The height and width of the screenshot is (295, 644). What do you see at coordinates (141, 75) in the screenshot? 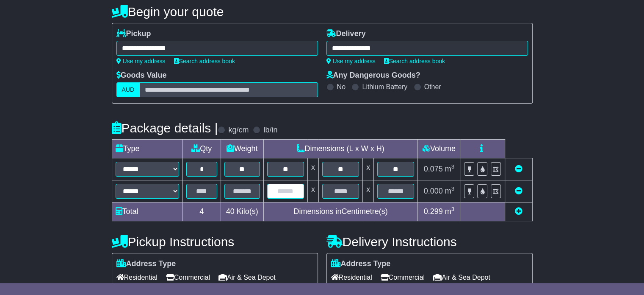
I see `label: Goods Value` at bounding box center [141, 75].